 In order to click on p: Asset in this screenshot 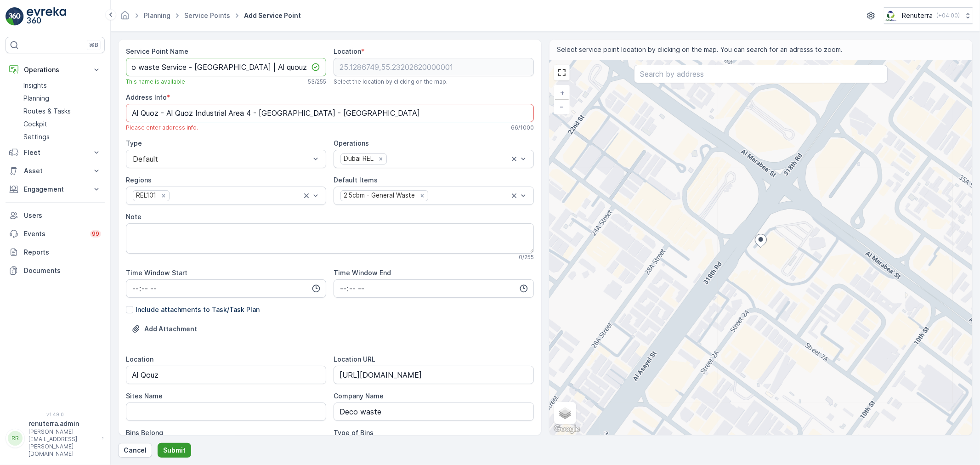, I will do `click(55, 171)`.